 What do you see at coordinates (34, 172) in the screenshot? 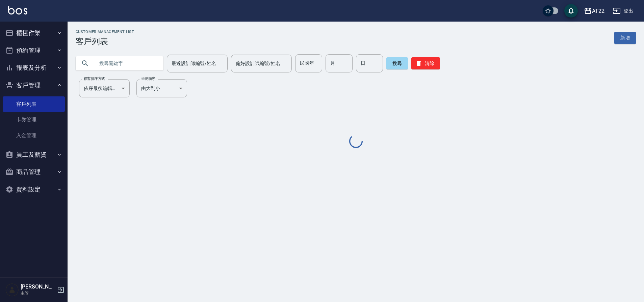
I see `button: 商品管理` at bounding box center [34, 172].